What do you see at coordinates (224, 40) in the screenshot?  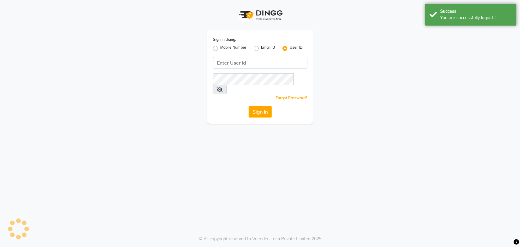 I see `label: Sign In Using:` at bounding box center [224, 40].